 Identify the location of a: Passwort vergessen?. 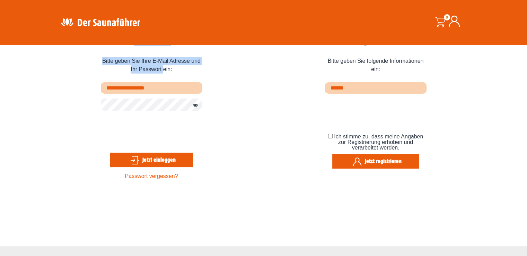
(151, 176).